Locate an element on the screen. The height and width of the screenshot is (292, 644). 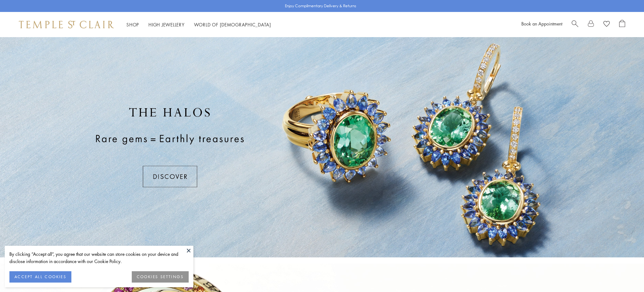
img: Temple St. Clair is located at coordinates (66, 25).